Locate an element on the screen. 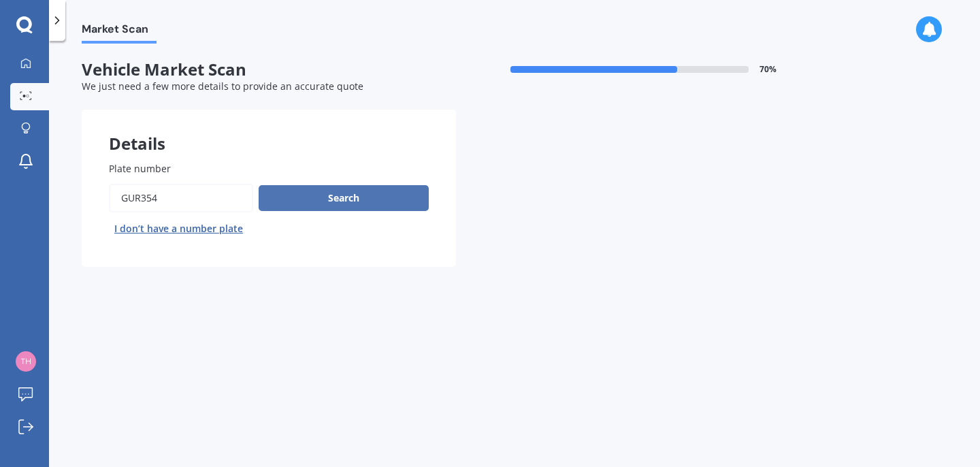 This screenshot has width=980, height=467. img: 85955d38aaee538997f692e7a4c6734d is located at coordinates (26, 361).